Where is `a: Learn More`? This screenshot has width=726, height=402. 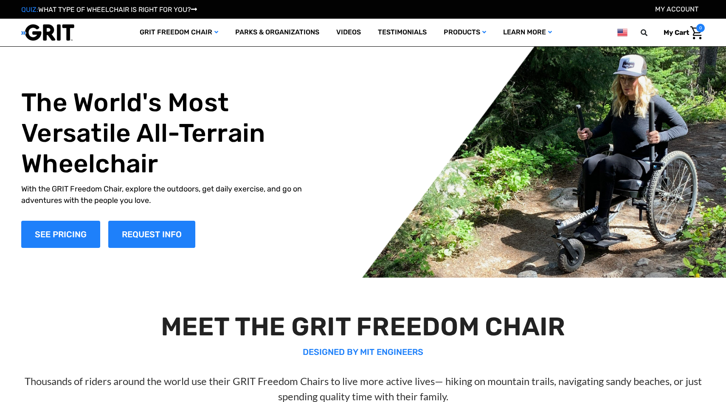 a: Learn More is located at coordinates (527, 32).